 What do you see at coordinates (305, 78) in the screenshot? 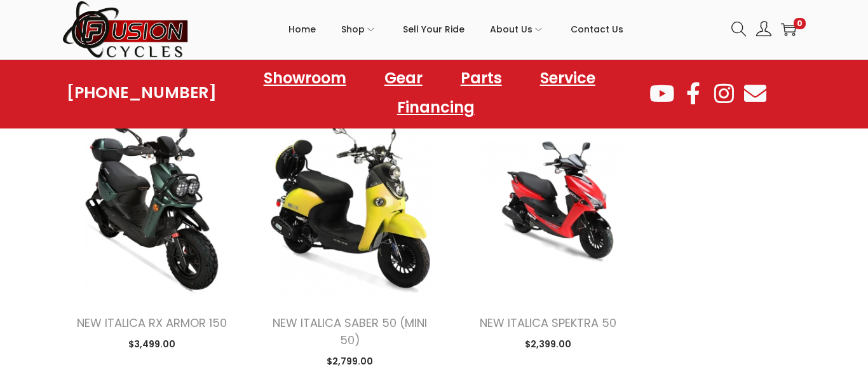
I see `a: Showroom` at bounding box center [305, 78].